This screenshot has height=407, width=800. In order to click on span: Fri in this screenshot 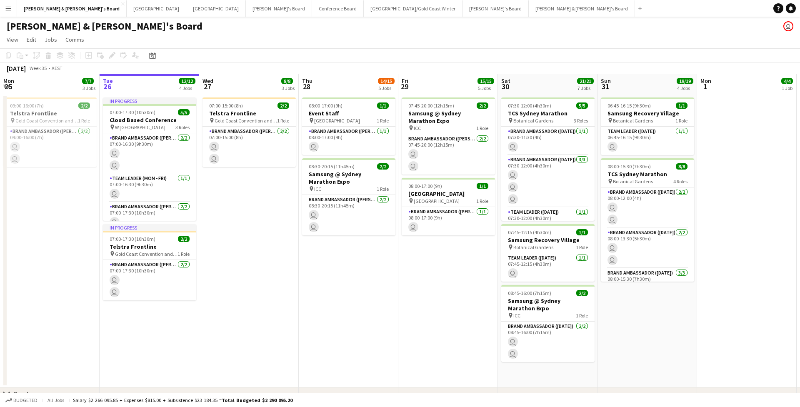, I will do `click(405, 81)`.